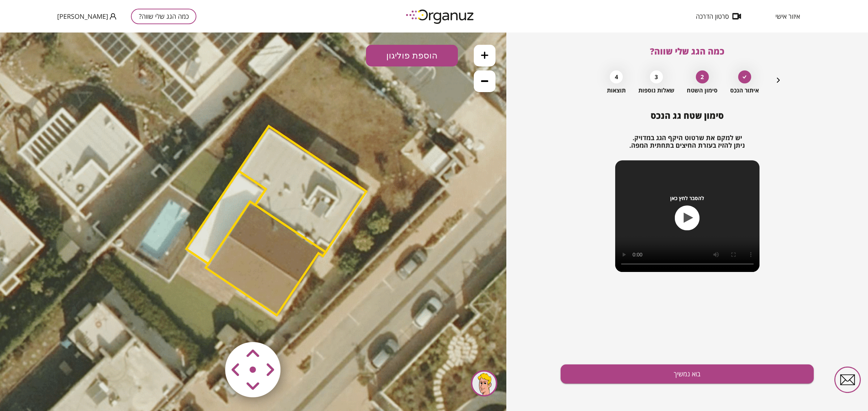 Image resolution: width=868 pixels, height=411 pixels. Describe the element at coordinates (712, 16) in the screenshot. I see `span: סרטון הדרכה` at that location.